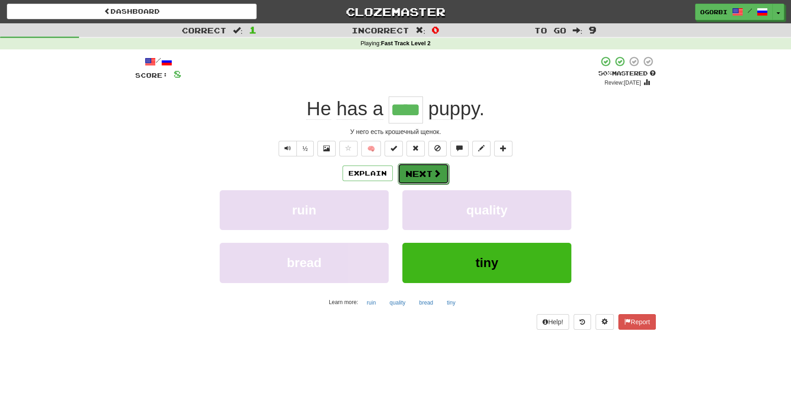 This screenshot has width=791, height=396. What do you see at coordinates (435, 30) in the screenshot?
I see `span: 0` at bounding box center [435, 30].